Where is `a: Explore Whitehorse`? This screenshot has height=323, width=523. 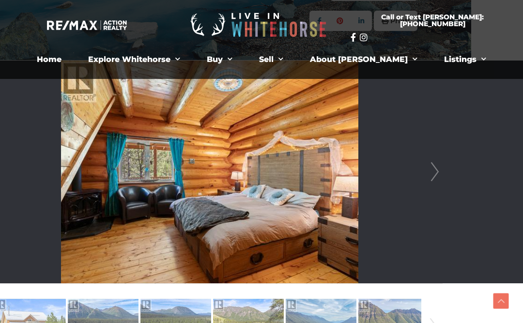 a: Explore Whitehorse is located at coordinates (134, 60).